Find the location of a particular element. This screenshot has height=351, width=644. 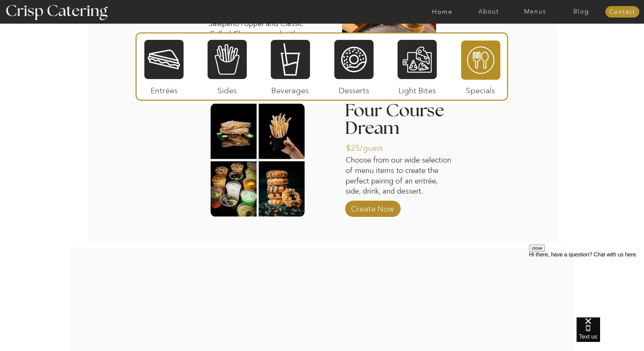

p: Specials is located at coordinates (480, 89).